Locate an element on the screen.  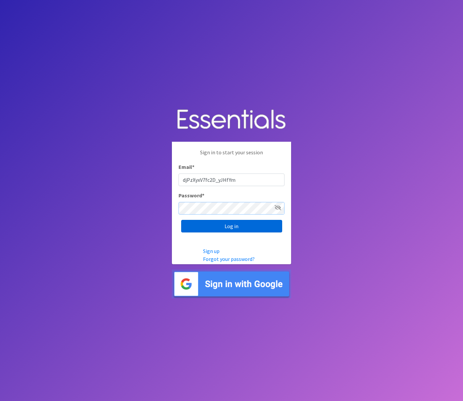
label: Email is located at coordinates (186, 167).